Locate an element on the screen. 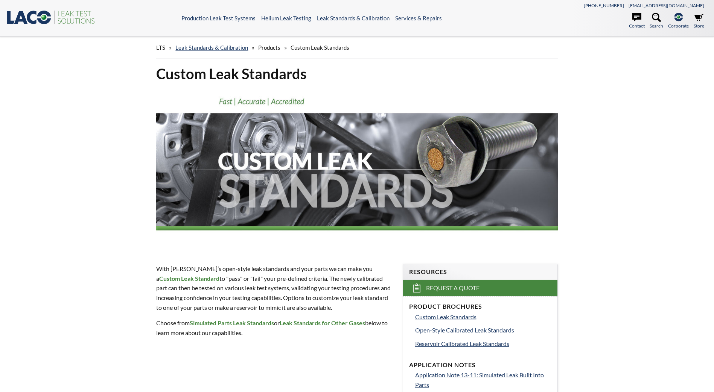 This screenshot has height=392, width=714. img: Customer Leak Standards header is located at coordinates (357, 169).